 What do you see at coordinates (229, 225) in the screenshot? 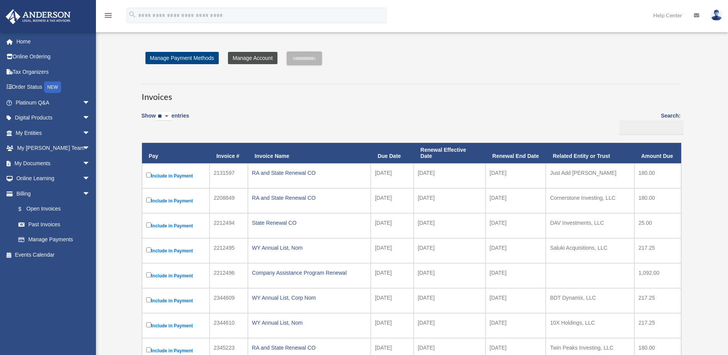
I see `td: 2212494` at bounding box center [229, 225].